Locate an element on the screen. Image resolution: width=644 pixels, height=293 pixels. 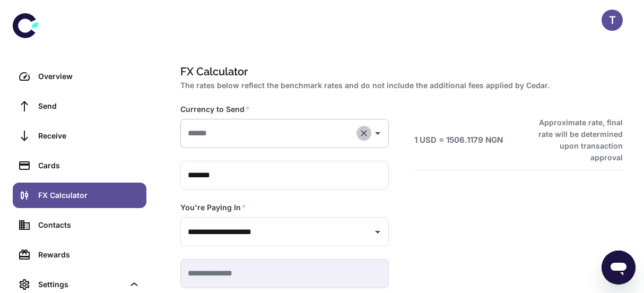
div: Contacts is located at coordinates (89, 225).